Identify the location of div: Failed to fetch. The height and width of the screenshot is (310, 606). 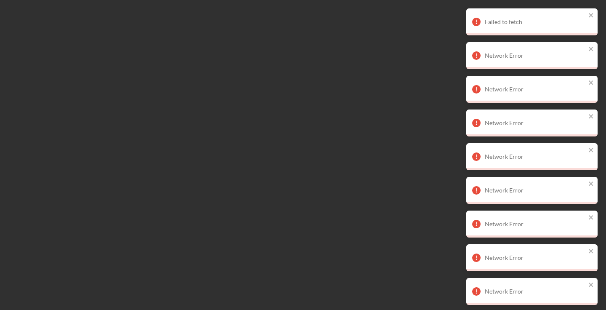
(535, 22).